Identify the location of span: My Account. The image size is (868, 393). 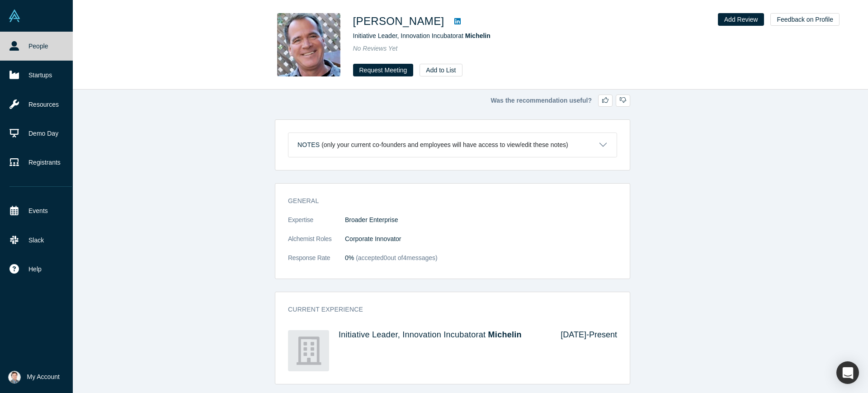
(43, 377).